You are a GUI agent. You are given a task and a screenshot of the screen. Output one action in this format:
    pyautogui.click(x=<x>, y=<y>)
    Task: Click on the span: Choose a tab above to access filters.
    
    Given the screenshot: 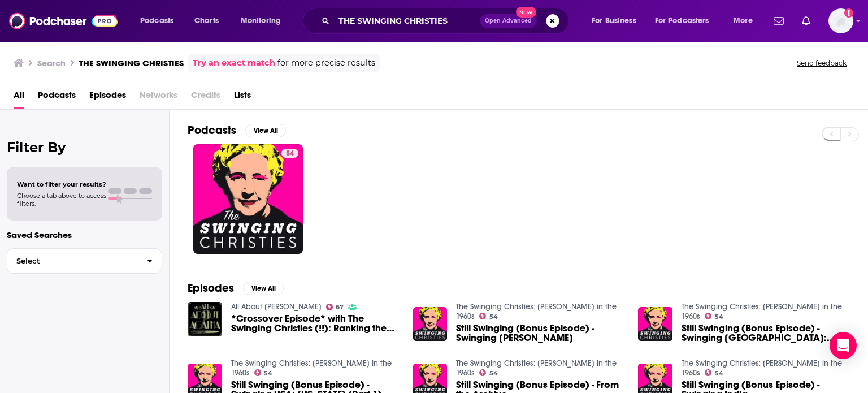 What is the action you would take?
    pyautogui.click(x=62, y=200)
    